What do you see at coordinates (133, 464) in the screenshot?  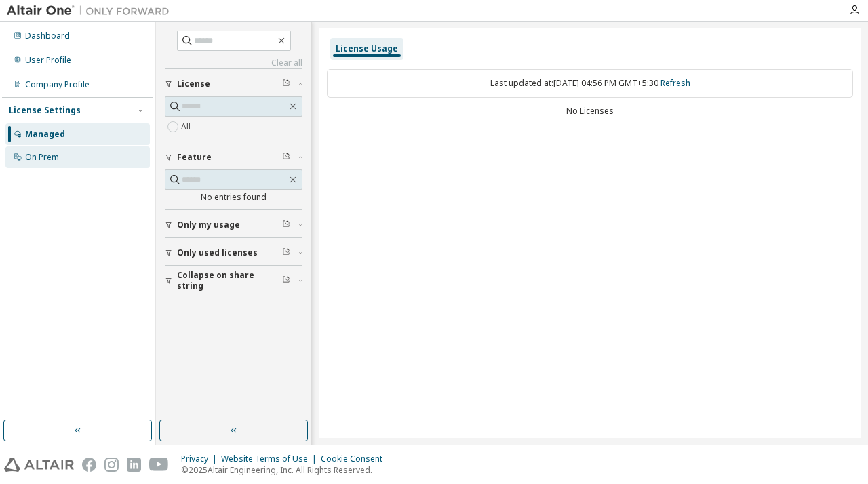 I see `img: linkedin.svg` at bounding box center [133, 464].